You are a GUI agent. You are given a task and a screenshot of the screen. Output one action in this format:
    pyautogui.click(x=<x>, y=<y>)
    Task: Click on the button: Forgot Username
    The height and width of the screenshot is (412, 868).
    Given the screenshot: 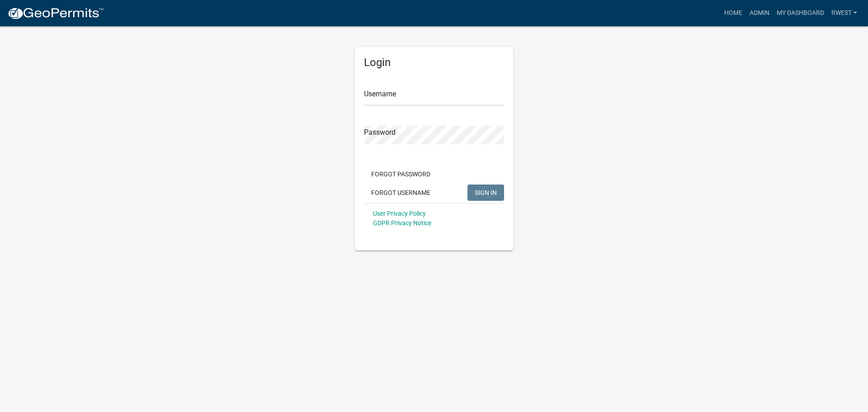 What is the action you would take?
    pyautogui.click(x=400, y=193)
    